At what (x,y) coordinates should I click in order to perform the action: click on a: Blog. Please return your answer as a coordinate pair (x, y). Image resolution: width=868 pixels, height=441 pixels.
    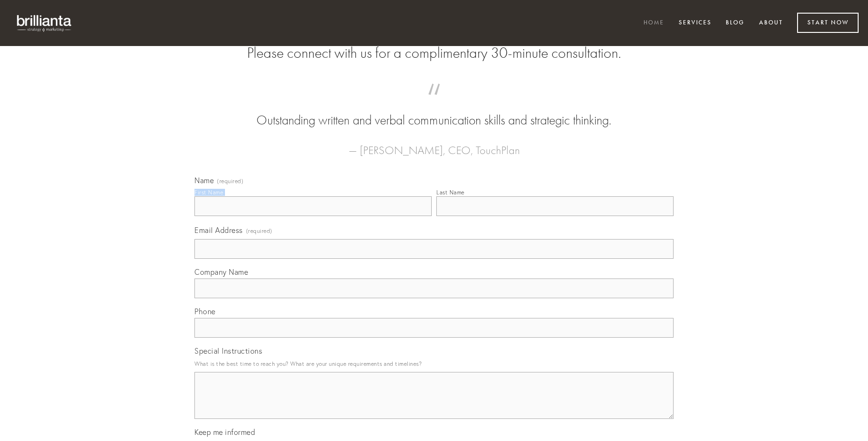
    Looking at the image, I should click on (735, 23).